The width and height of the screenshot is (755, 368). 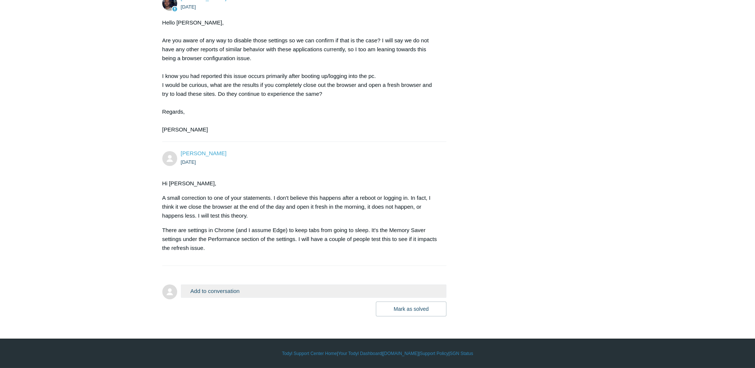 What do you see at coordinates (411, 309) in the screenshot?
I see `button: Mark as solved` at bounding box center [411, 309].